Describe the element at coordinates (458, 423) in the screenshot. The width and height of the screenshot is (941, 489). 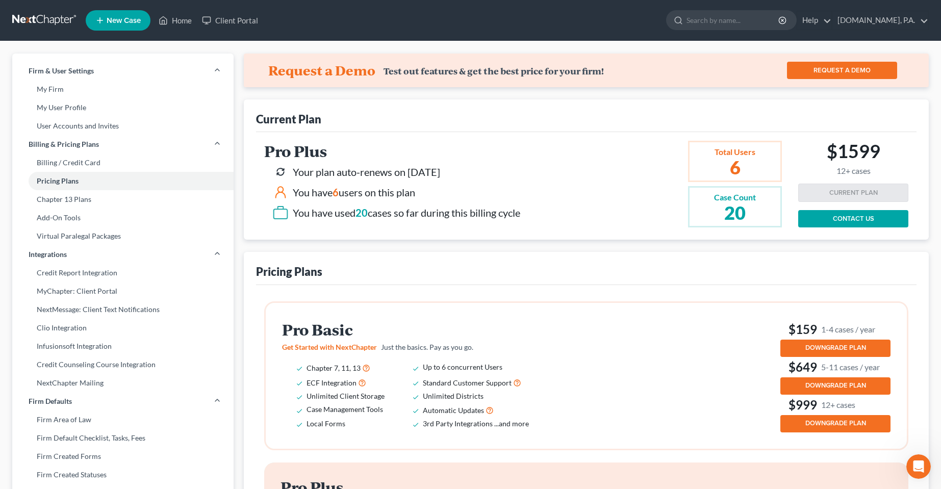
I see `span: 3rd Party Integrations` at that location.